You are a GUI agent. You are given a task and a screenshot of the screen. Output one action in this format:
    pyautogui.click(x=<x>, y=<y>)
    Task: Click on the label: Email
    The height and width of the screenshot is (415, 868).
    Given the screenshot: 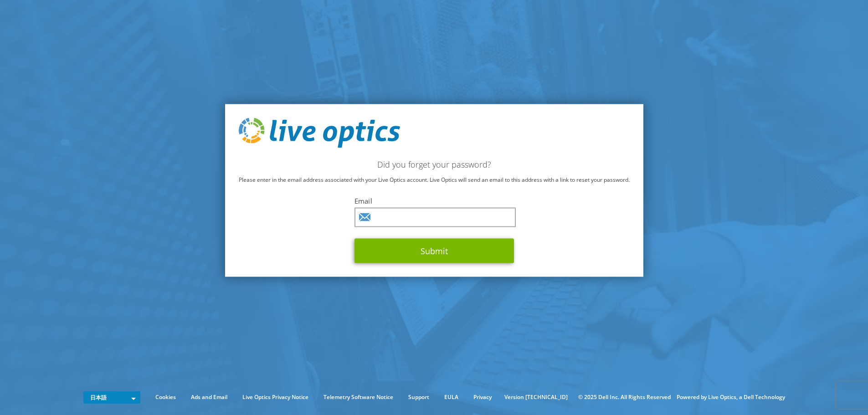 What is the action you would take?
    pyautogui.click(x=434, y=201)
    